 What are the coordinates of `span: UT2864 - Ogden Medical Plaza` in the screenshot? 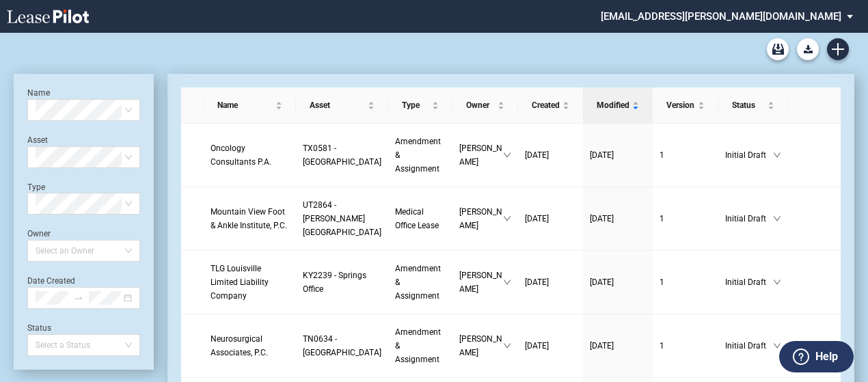 It's located at (341, 219).